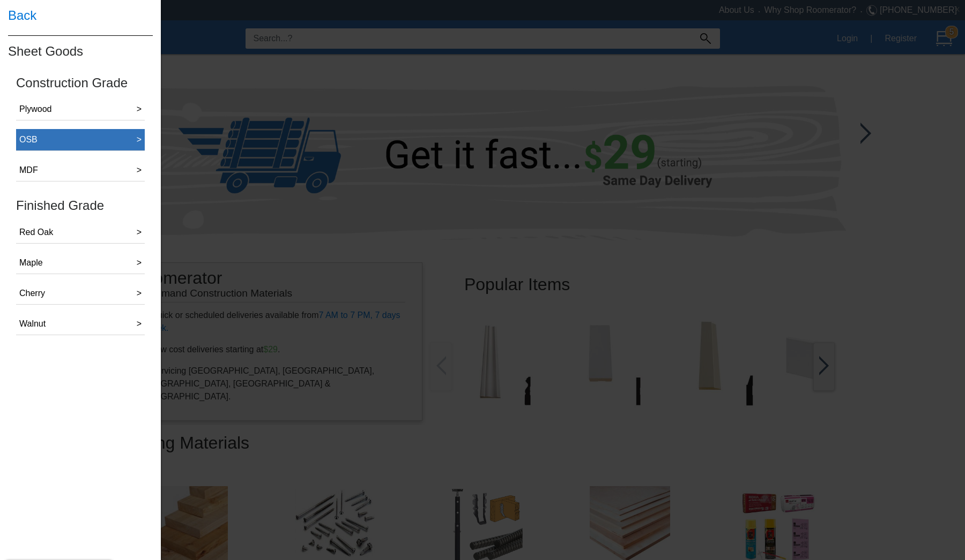 The image size is (965, 560). Describe the element at coordinates (33, 324) in the screenshot. I see `div: Walnut` at that location.